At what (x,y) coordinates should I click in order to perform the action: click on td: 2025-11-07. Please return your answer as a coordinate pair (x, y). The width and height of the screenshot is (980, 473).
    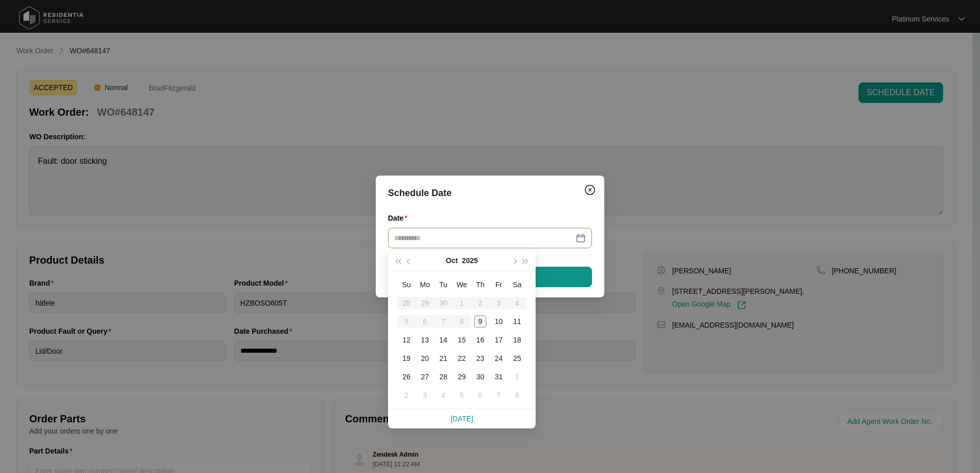
    Looking at the image, I should click on (498, 396).